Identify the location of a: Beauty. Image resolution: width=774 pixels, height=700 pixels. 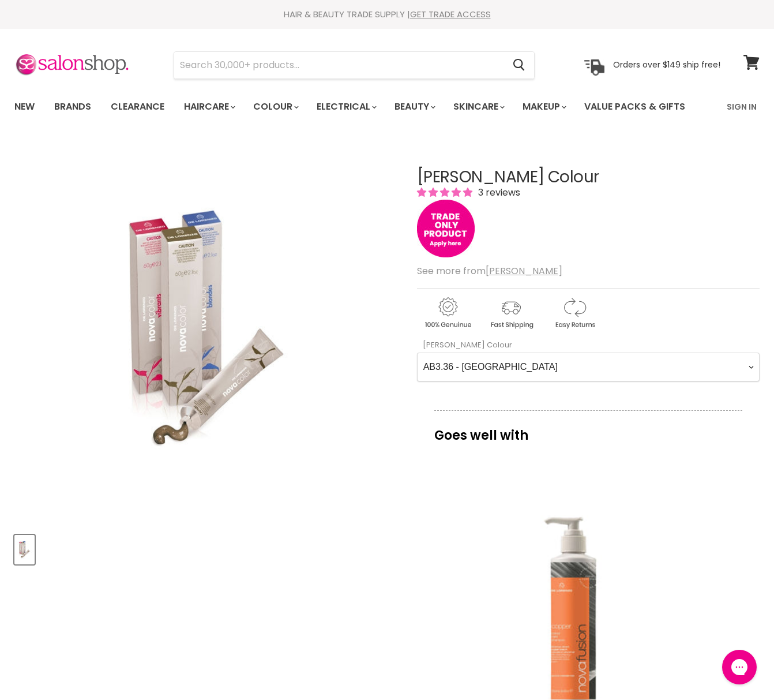
(414, 107).